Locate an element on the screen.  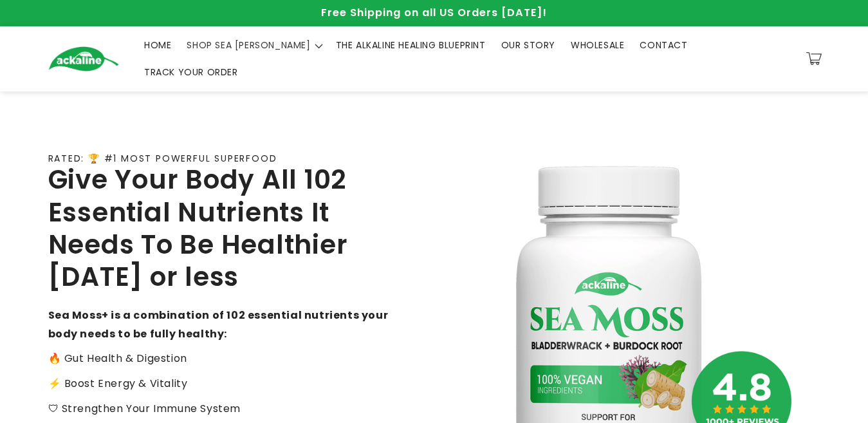
a: CONTACT is located at coordinates (663, 45).